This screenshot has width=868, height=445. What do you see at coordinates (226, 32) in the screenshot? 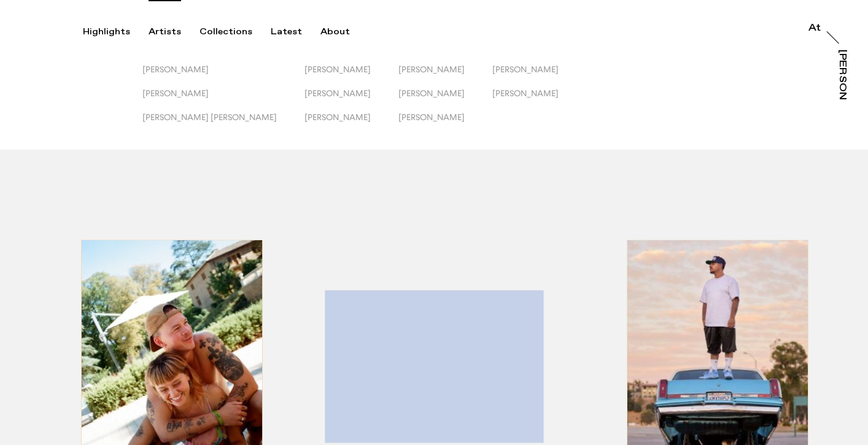
I see `div: Collections` at bounding box center [226, 32].